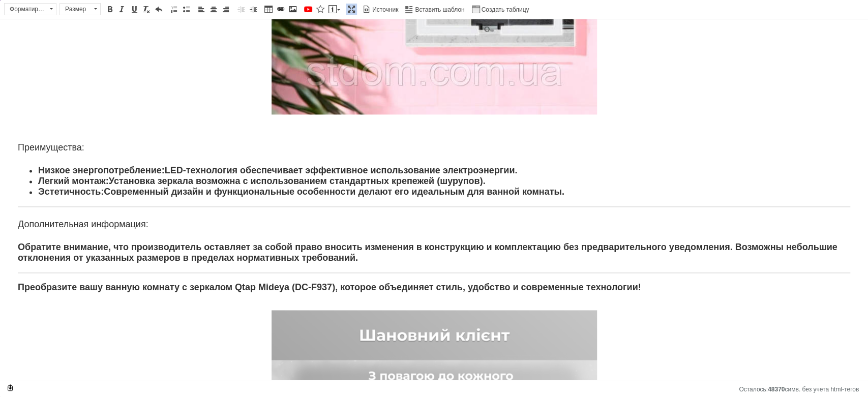 This screenshot has width=868, height=397. I want to click on a: Подчеркнутый (Ctrl+U), so click(134, 9).